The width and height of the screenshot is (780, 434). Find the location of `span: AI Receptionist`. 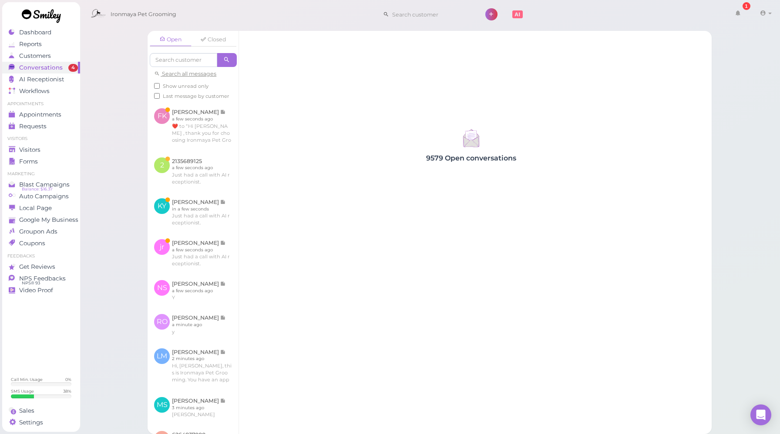

span: AI Receptionist is located at coordinates (41, 79).